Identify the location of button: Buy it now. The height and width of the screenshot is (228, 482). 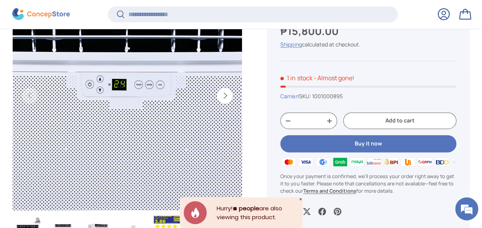
(368, 143).